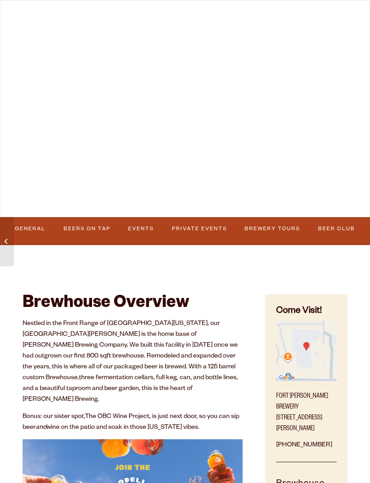  I want to click on span: Beer, so click(24, 25).